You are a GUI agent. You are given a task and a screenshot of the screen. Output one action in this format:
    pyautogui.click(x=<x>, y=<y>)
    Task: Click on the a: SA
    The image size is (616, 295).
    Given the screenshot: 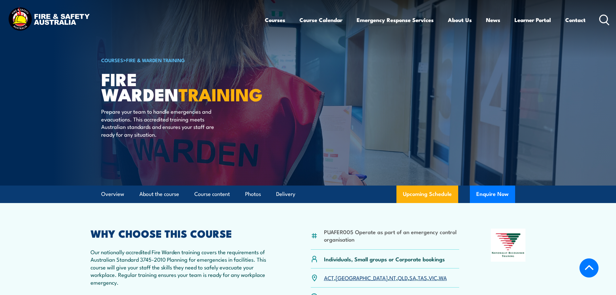 What is the action you would take?
    pyautogui.click(x=413, y=277)
    